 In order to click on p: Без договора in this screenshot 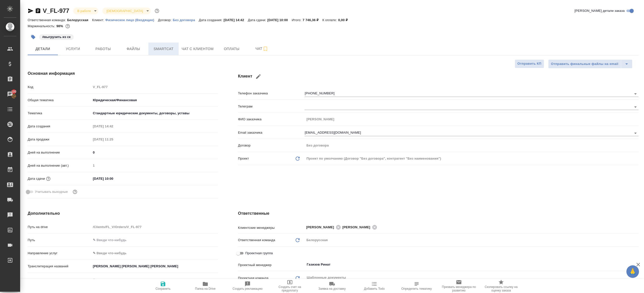, I will do `click(186, 20)`.